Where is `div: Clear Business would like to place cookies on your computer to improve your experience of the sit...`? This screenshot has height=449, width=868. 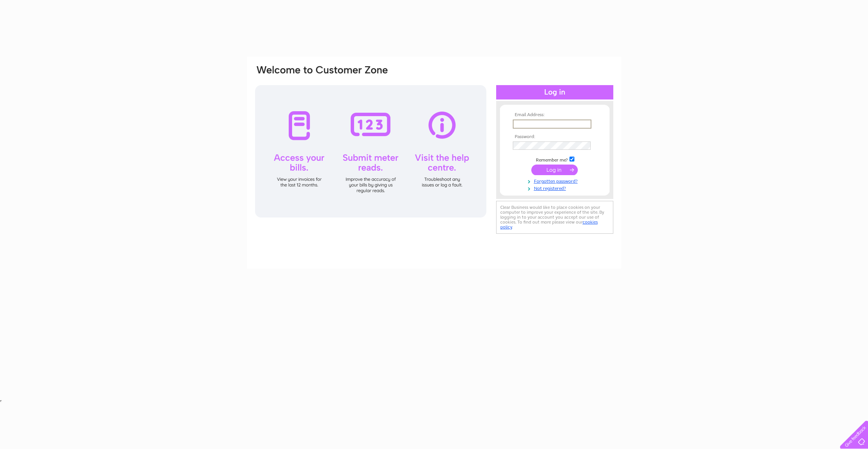 div: Clear Business would like to place cookies on your computer to improve your experience of the sit... is located at coordinates (555, 217).